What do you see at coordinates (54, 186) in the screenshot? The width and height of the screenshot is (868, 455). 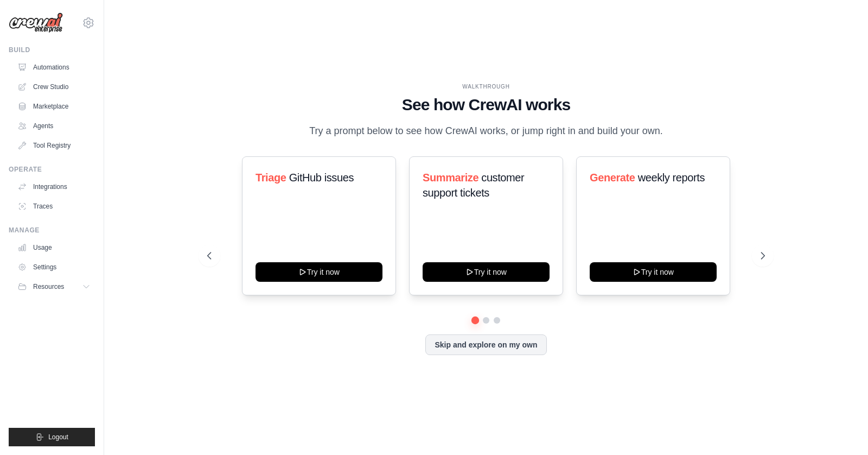 I see `a: Integrations` at bounding box center [54, 186].